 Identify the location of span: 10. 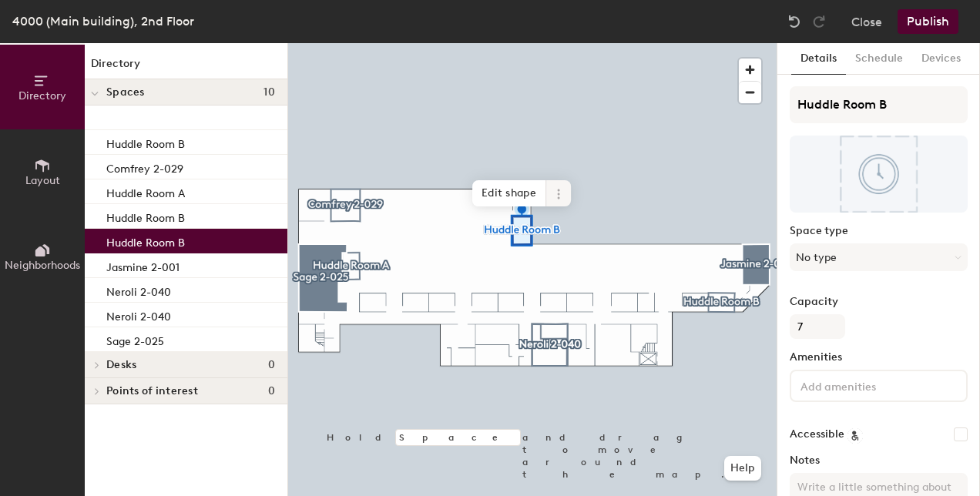
(269, 92).